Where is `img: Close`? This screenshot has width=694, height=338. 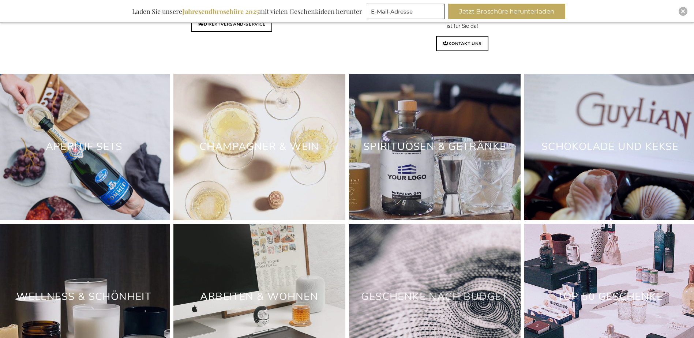 img: Close is located at coordinates (683, 11).